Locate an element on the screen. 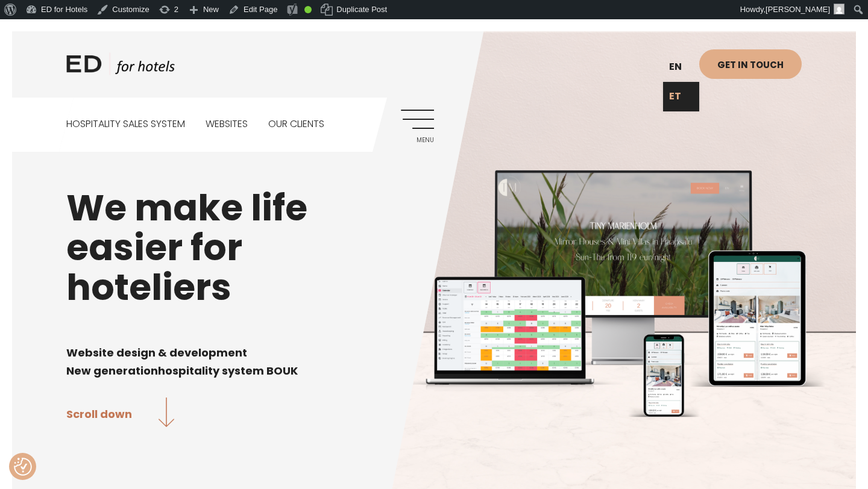 Image resolution: width=868 pixels, height=489 pixels. a: Scroll down is located at coordinates (120, 413).